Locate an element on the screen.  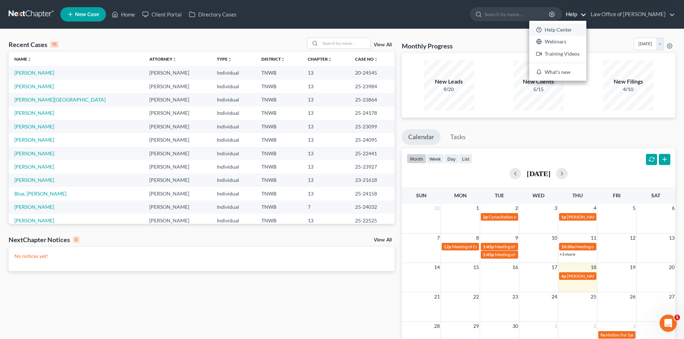
a: Case Nounfold_more is located at coordinates (367, 59).